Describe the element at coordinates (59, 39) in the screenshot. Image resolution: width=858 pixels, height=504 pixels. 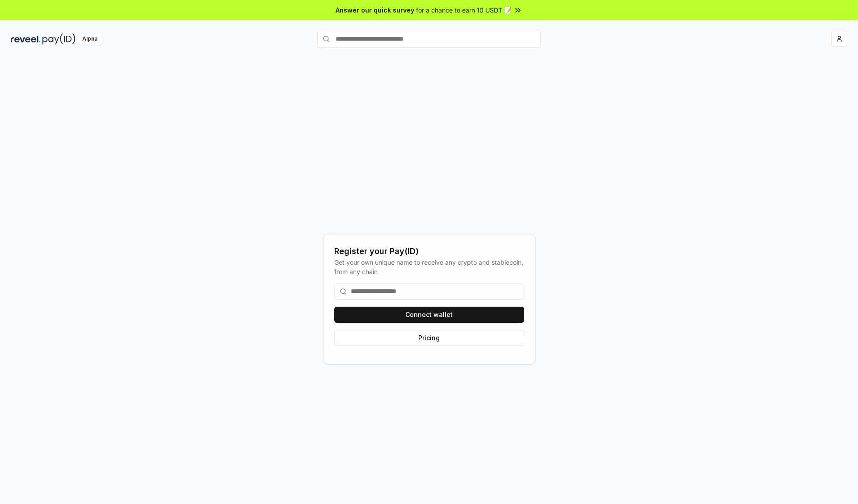
I see `img: pay_id` at that location.